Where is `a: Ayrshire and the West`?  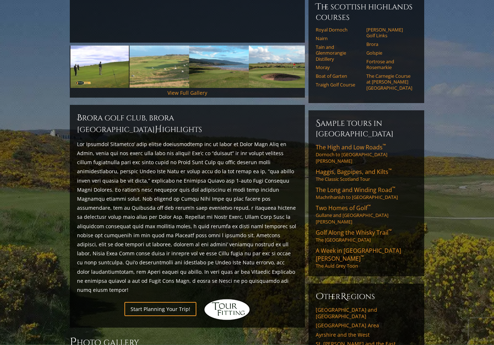 a: Ayrshire and the West is located at coordinates (366, 335).